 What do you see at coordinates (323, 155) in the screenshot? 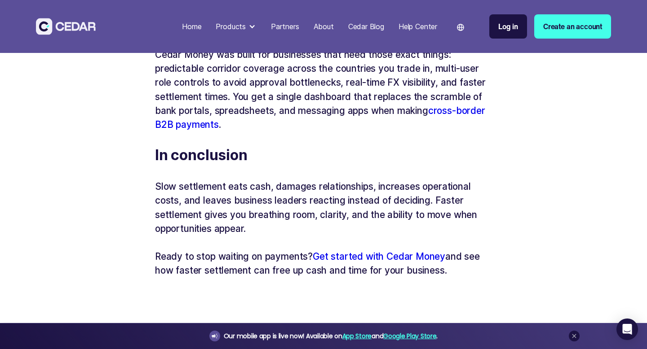
I see `h5: In conclusion` at bounding box center [323, 155].